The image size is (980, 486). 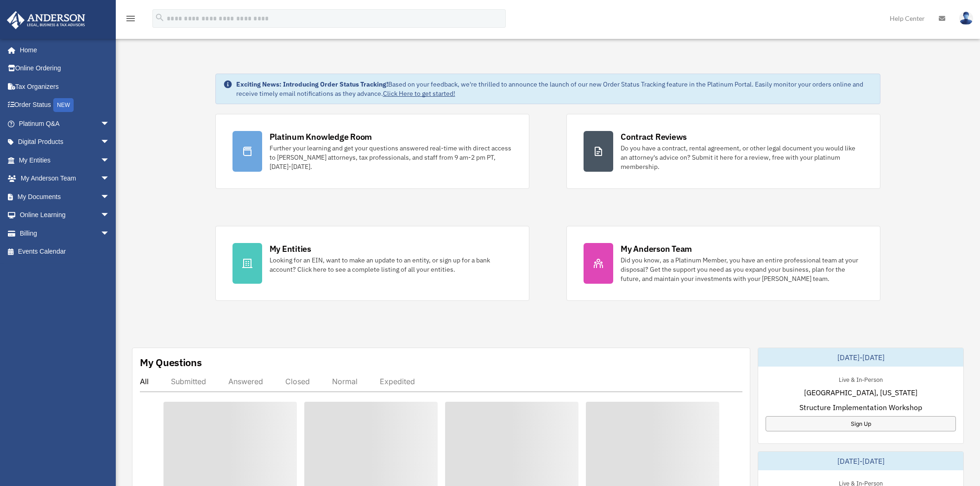 What do you see at coordinates (723, 264) in the screenshot?
I see `a: My Anderson Team Did you know, as a Platinum Member, you have an entire professional team at your...` at bounding box center [723, 264].